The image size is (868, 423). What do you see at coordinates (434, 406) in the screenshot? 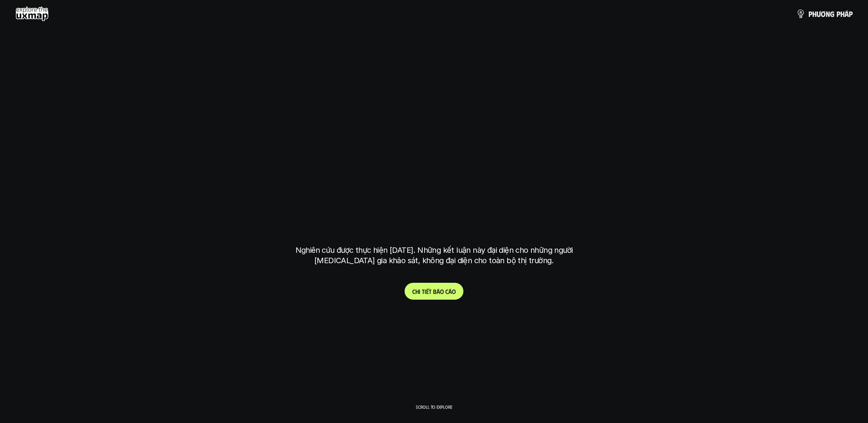
I see `p: Scroll to explore` at bounding box center [434, 406].